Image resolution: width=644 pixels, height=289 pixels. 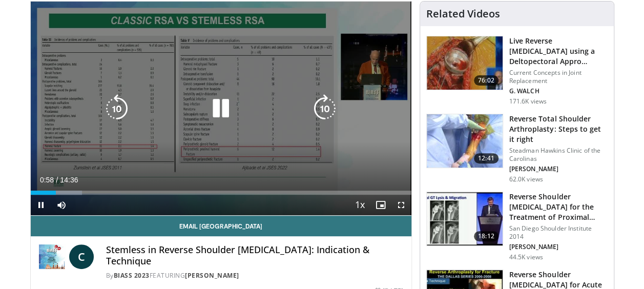 I want to click on p: 44.5K views, so click(x=526, y=258).